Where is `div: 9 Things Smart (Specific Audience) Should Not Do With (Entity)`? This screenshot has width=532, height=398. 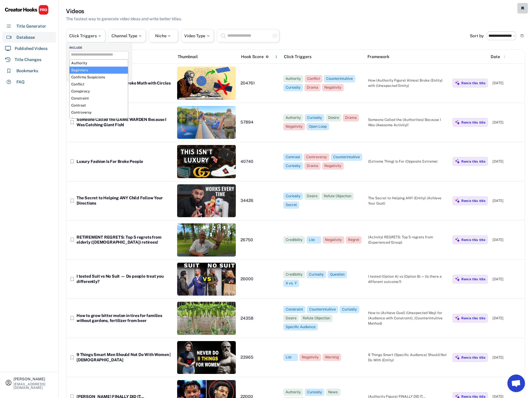 div: 9 Things Smart (Specific Audience) Should Not Do With (Entity) is located at coordinates (408, 357).